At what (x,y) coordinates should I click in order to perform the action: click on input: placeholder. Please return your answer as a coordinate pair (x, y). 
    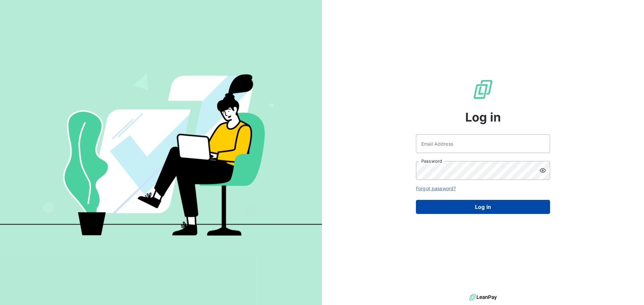
    Looking at the image, I should click on (483, 144).